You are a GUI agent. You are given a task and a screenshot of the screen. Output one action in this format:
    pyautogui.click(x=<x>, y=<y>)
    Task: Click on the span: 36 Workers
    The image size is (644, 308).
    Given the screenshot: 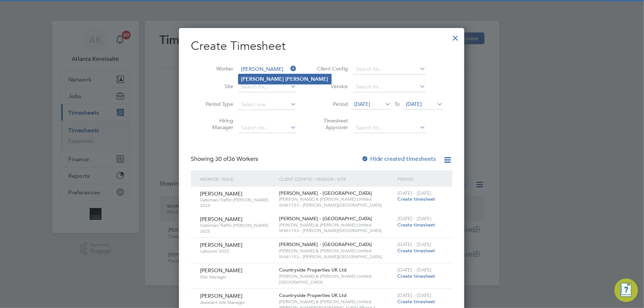 What is the action you would take?
    pyautogui.click(x=237, y=159)
    